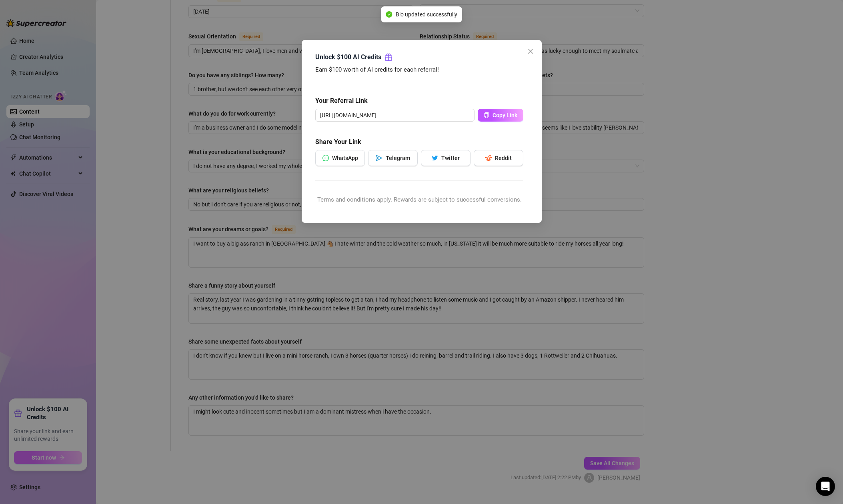 The height and width of the screenshot is (504, 843). I want to click on span: Twitter, so click(451, 158).